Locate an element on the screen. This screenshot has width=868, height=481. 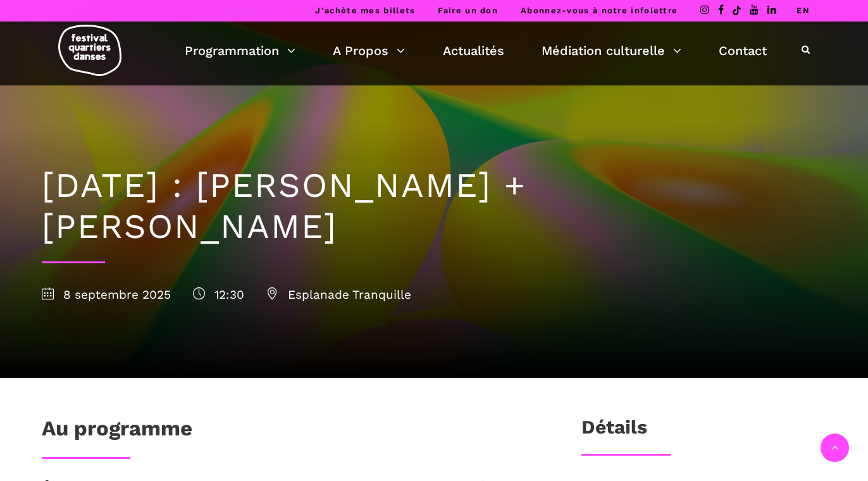
a: Médiation culturelle is located at coordinates (612, 50).